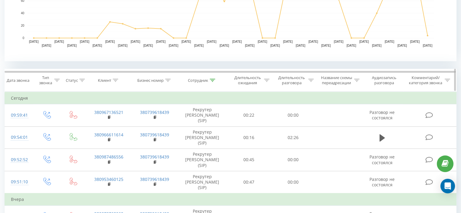 Image resolution: width=461 pixels, height=213 pixels. What do you see at coordinates (19, 182) in the screenshot?
I see `div: 09:51:10` at bounding box center [19, 182].